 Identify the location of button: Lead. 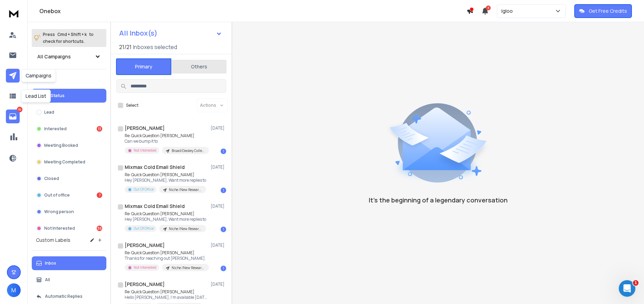
(69, 112).